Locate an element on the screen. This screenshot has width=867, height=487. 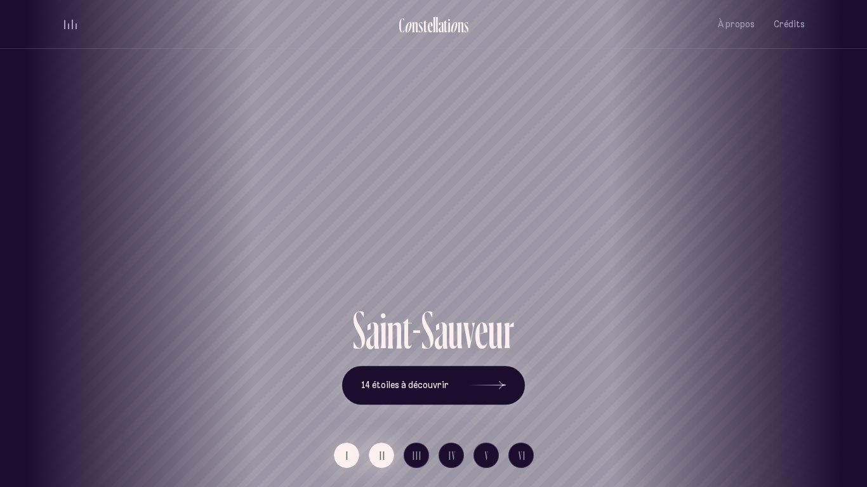
span: I is located at coordinates (347, 456).